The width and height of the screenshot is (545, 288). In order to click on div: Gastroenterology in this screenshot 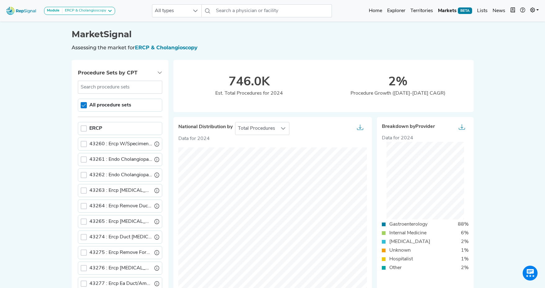, I will do `click(408, 224)`.